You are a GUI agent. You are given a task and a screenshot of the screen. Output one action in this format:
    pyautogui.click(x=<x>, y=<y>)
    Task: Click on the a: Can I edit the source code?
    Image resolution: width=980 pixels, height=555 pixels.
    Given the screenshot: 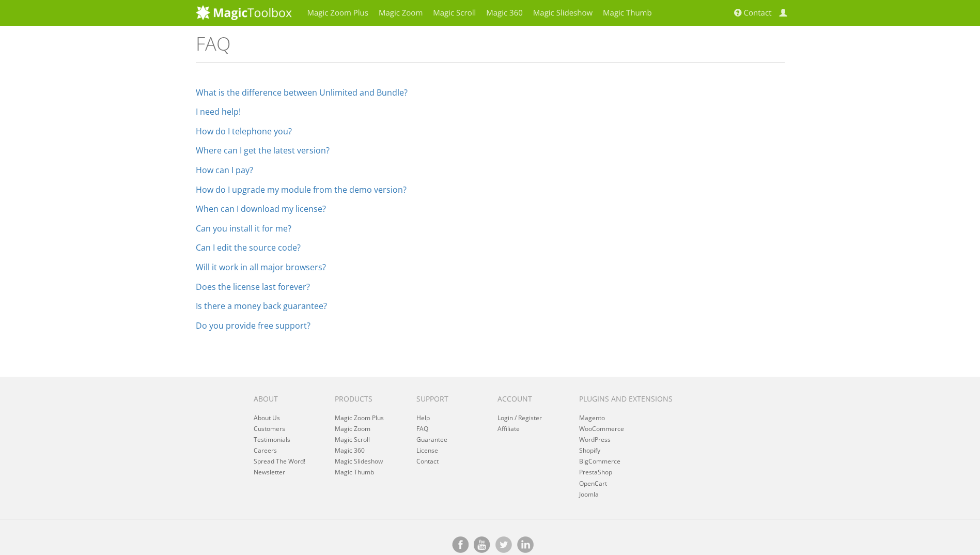 What is the action you would take?
    pyautogui.click(x=248, y=247)
    